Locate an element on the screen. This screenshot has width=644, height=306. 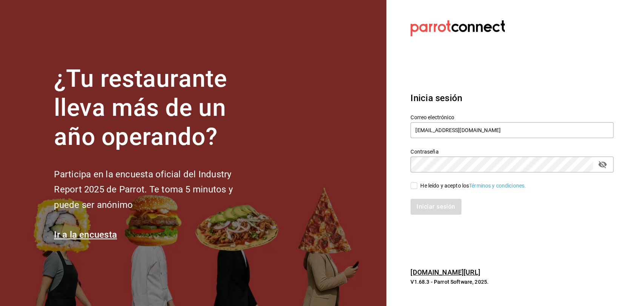
label: Correo electrónico is located at coordinates (512, 117).